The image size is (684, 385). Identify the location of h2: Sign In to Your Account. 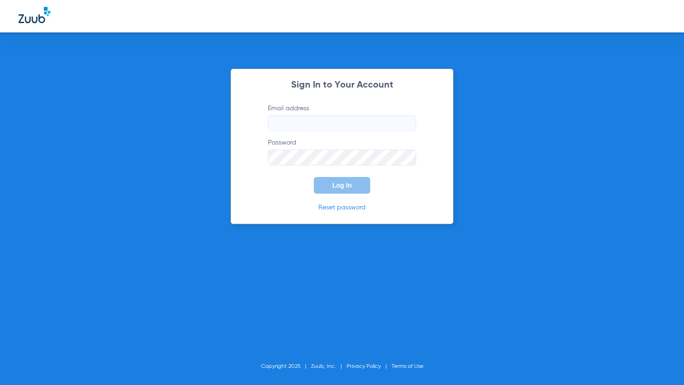
(342, 85).